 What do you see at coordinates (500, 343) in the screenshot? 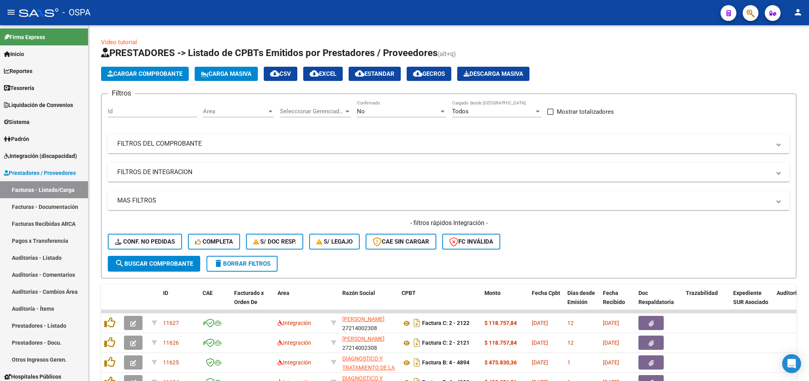
I see `strong: $ 118.757,84` at bounding box center [500, 343].